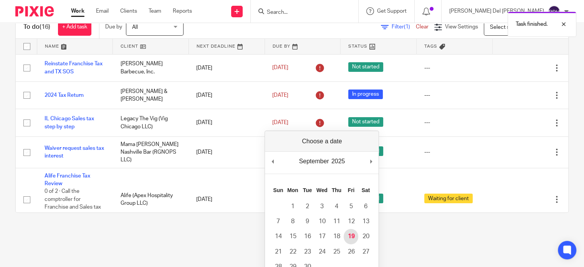 This screenshot has height=267, width=584. I want to click on button: 27, so click(365, 251).